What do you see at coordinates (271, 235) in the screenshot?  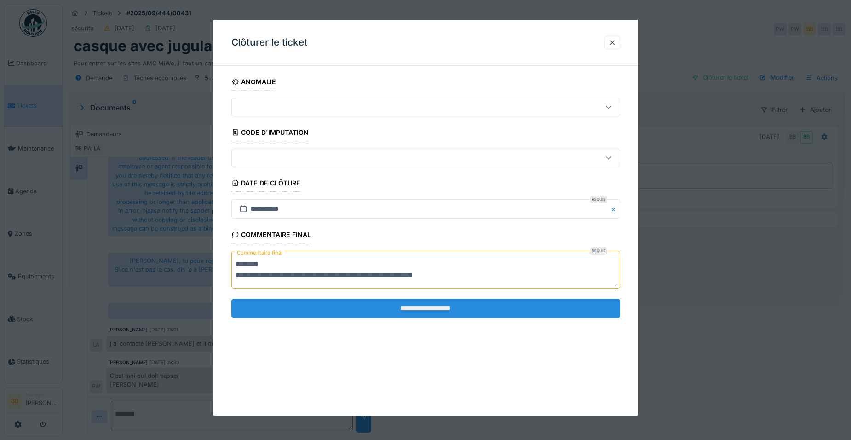 I see `div: Commentaire final` at bounding box center [271, 235].